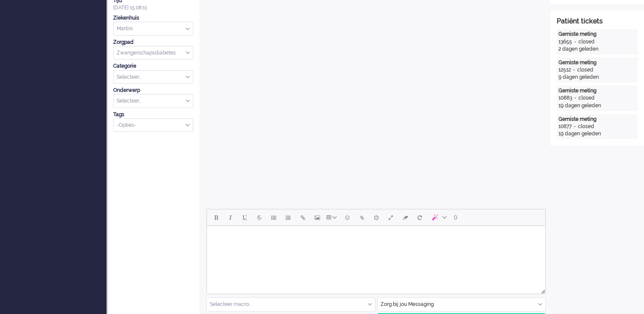 The image size is (644, 314). I want to click on body: Rich Text Area. Press ALT-0 for help., so click(169, 11).